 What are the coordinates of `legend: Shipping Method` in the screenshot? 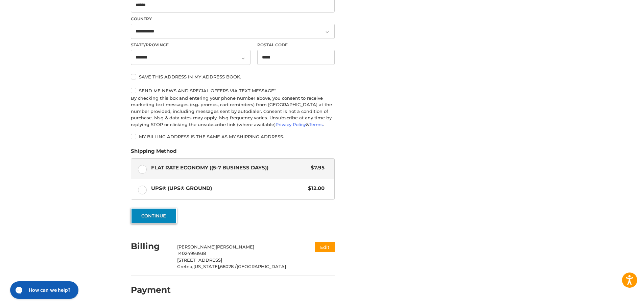 It's located at (154, 153).